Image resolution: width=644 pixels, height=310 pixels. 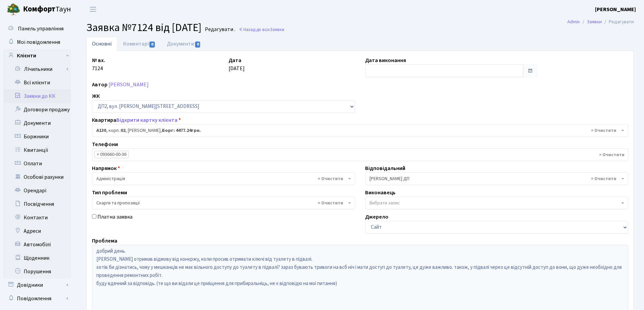 I want to click on a: Щоденник, so click(x=37, y=258).